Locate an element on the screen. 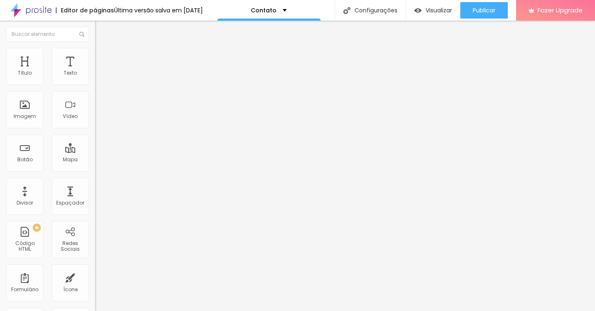  div: Editor de páginas is located at coordinates (85, 10).